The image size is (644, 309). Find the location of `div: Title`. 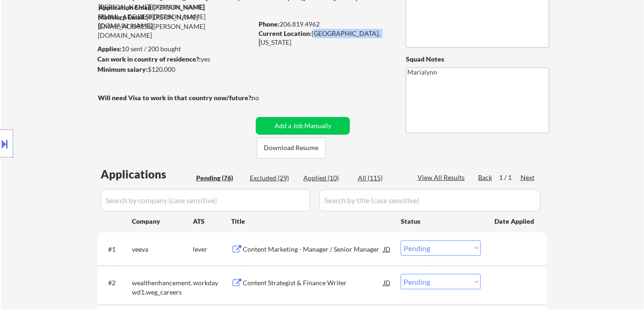

div: Title is located at coordinates (311, 222).